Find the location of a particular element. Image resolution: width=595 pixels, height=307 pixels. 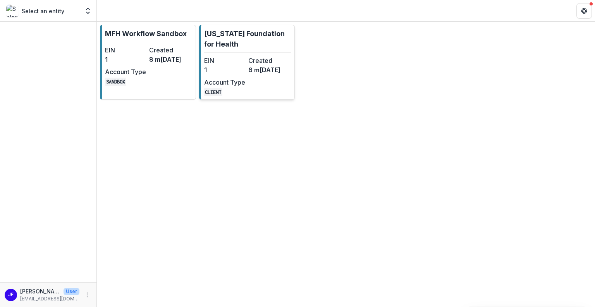

img: Select an entity is located at coordinates (12, 11).